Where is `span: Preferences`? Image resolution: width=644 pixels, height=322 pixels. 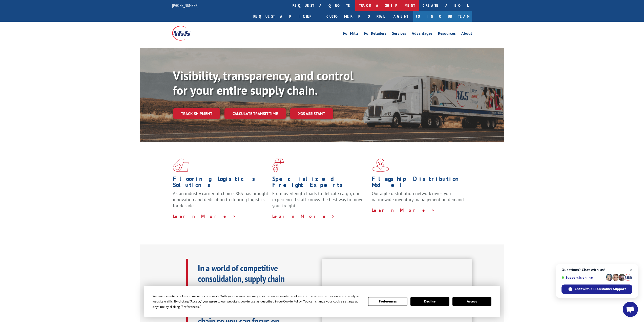 span: Preferences is located at coordinates (190, 306).